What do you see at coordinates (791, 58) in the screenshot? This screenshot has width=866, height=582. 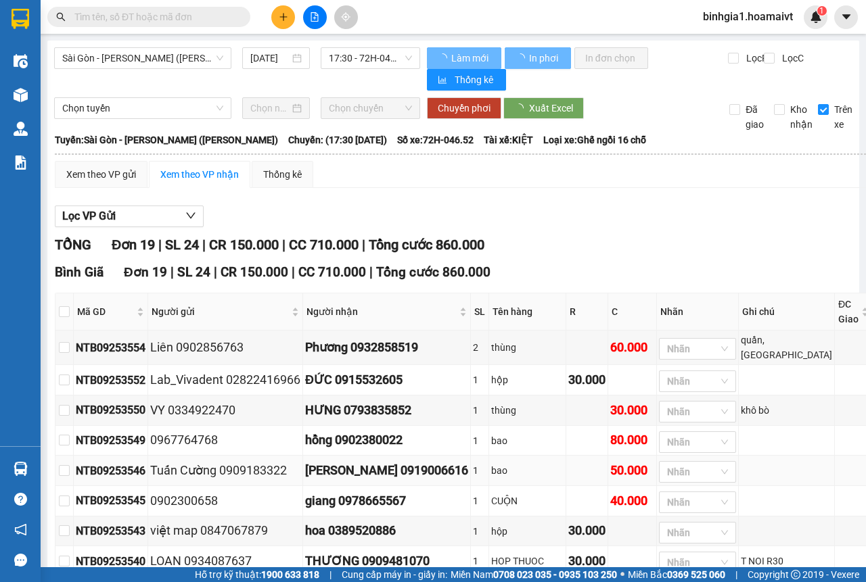 I see `span: Lọc C` at bounding box center [791, 58].